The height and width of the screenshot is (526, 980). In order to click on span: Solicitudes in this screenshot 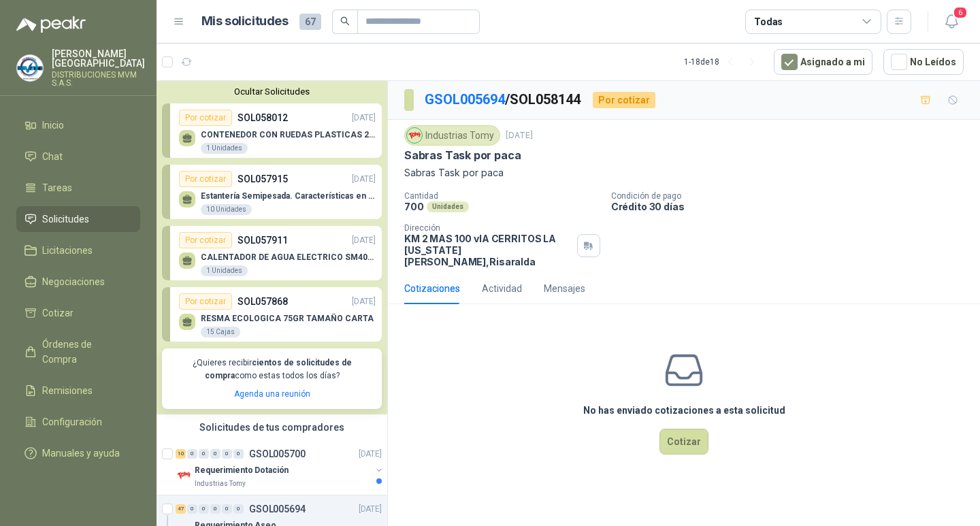, I will do `click(65, 219)`.